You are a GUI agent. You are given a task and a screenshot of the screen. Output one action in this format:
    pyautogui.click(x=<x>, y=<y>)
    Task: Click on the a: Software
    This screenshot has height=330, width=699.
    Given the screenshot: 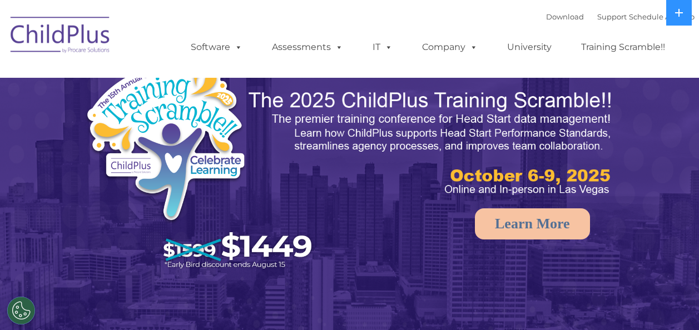 What is the action you would take?
    pyautogui.click(x=216, y=47)
    